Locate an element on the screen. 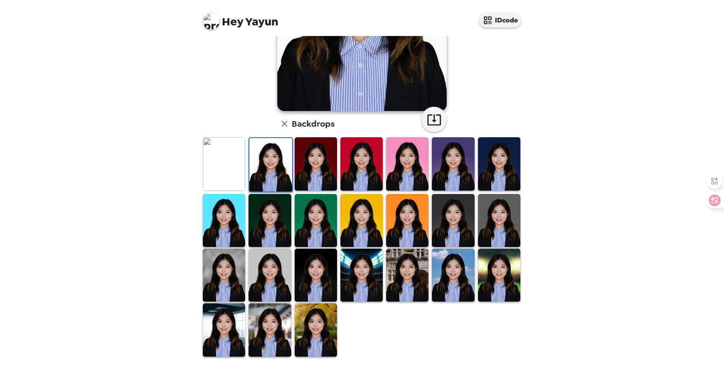 The image size is (724, 366). img: profile pic is located at coordinates (211, 21).